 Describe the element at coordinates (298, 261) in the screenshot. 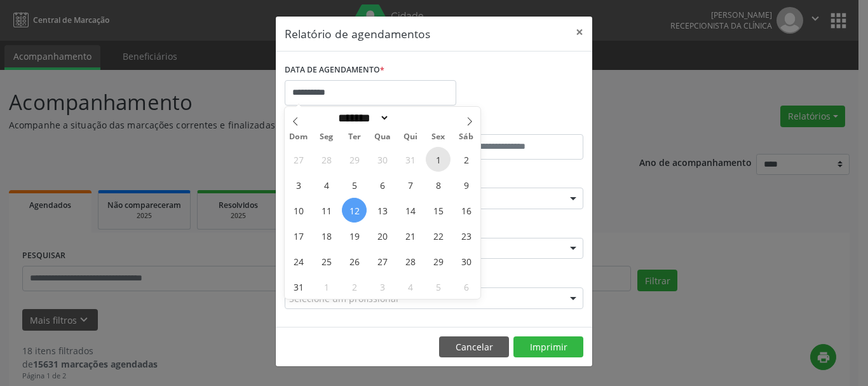

I see `span: Agosto 24, 2025` at that location.